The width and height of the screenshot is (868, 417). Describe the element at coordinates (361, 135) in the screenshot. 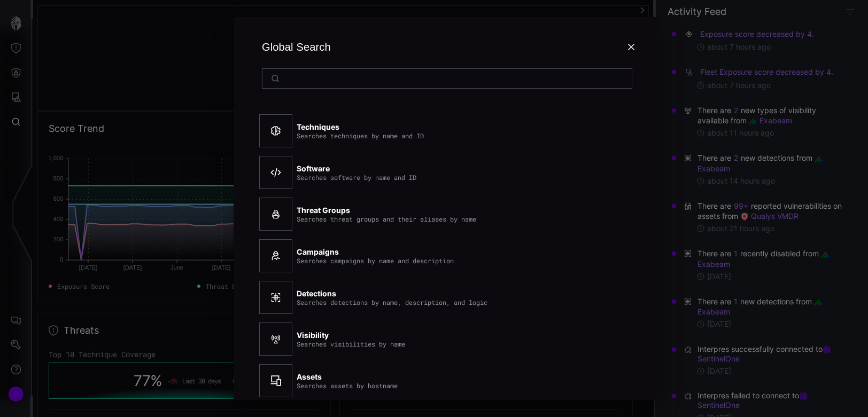

I see `div: Searches techniques by name and ID` at that location.